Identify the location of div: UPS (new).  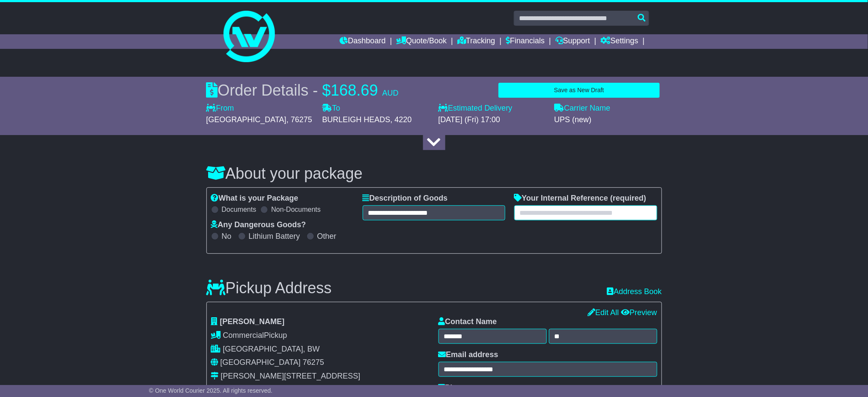
(608, 120).